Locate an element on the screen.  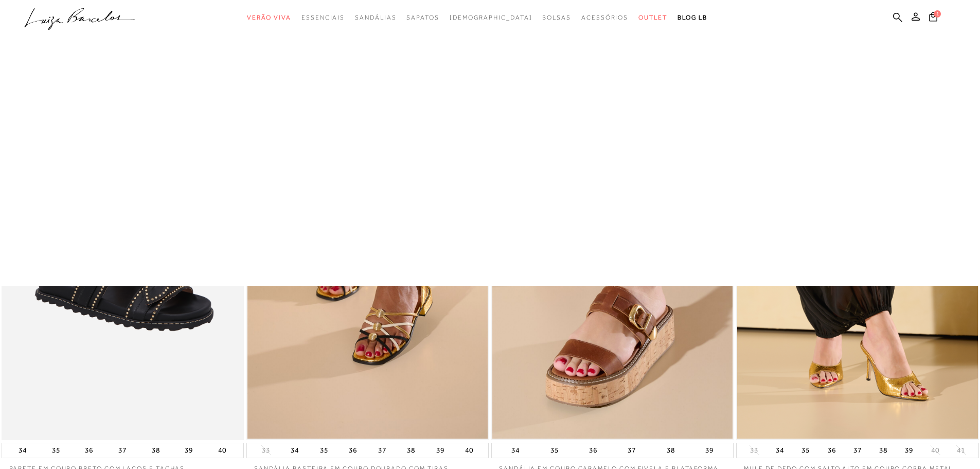
span: Essenciais is located at coordinates (323, 17).